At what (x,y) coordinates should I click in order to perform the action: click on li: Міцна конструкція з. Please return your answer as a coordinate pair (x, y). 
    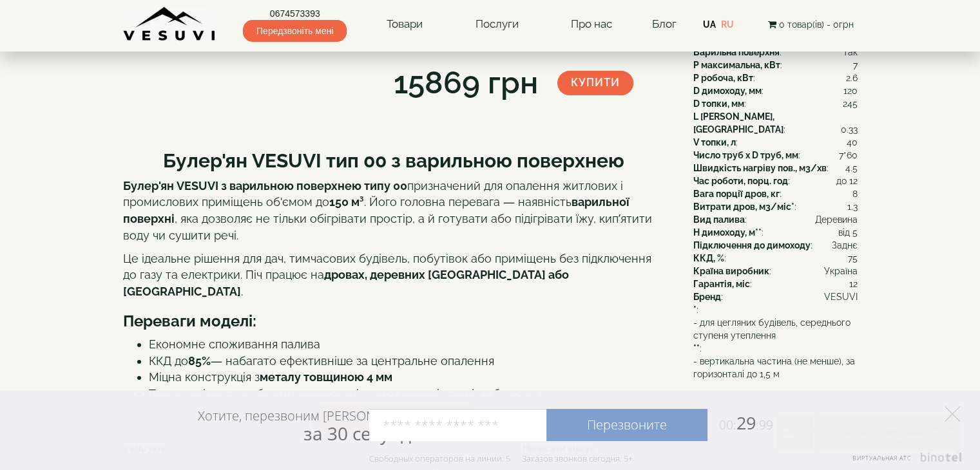
    Looking at the image, I should click on (407, 378).